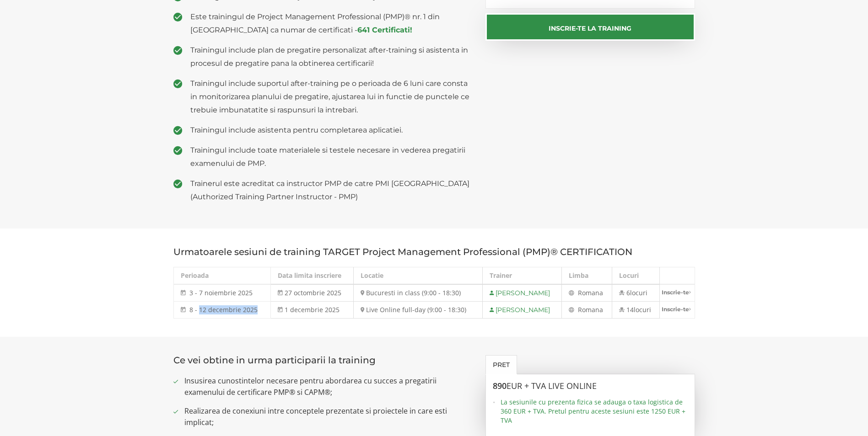 The width and height of the screenshot is (868, 436). Describe the element at coordinates (636, 276) in the screenshot. I see `th: Locuri` at that location.